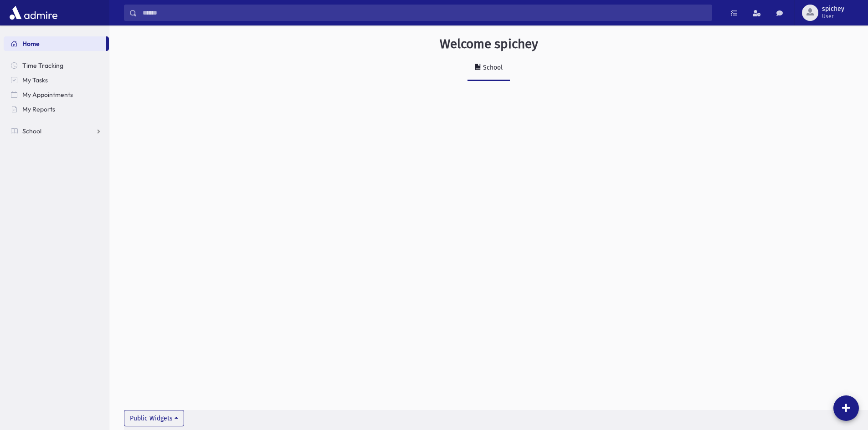 The width and height of the screenshot is (868, 430). I want to click on span: My Reports, so click(39, 109).